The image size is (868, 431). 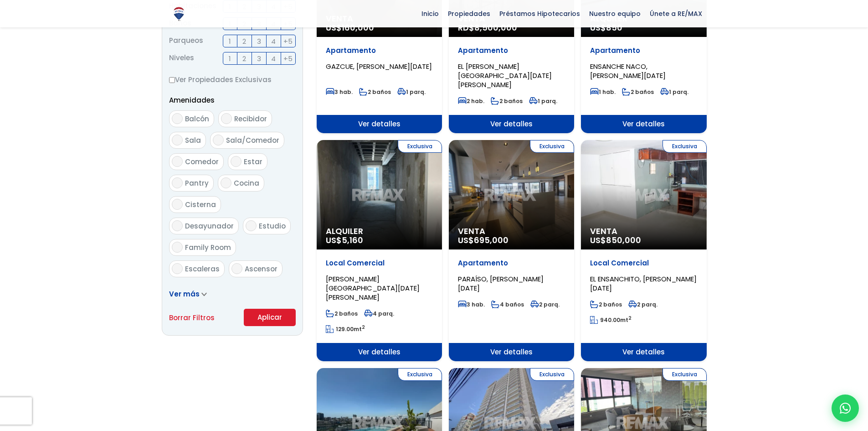 What do you see at coordinates (202, 269) in the screenshot?
I see `span: Escaleras` at bounding box center [202, 269].